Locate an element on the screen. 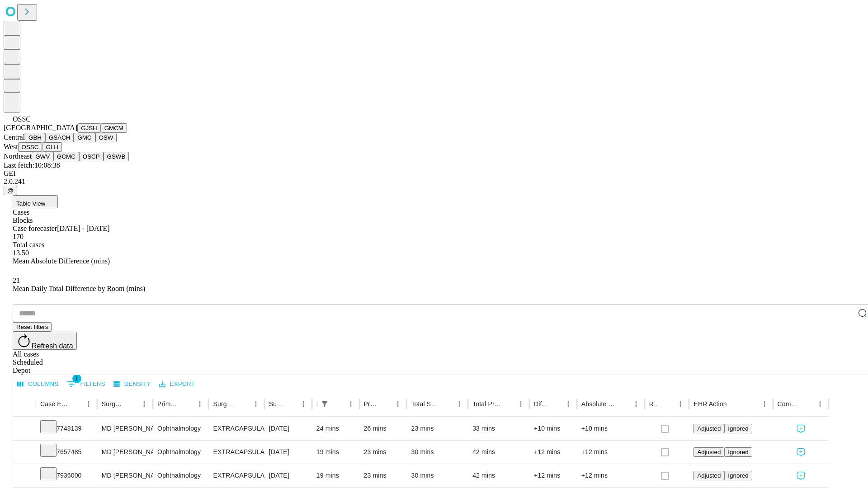 The image size is (868, 488). span: West is located at coordinates (11, 147).